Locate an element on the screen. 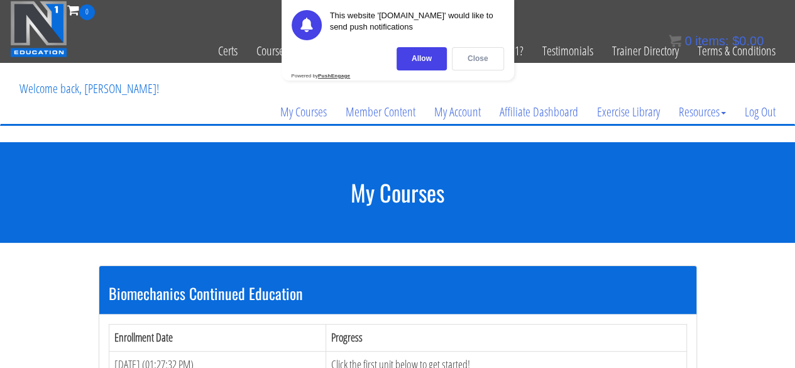  a: My Courses is located at coordinates (303, 112).